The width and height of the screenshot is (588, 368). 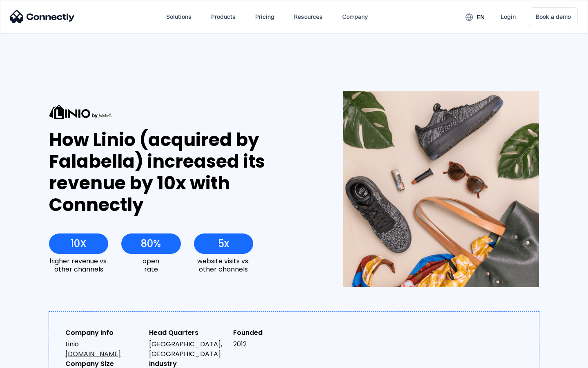 I want to click on div: Linio, so click(x=104, y=349).